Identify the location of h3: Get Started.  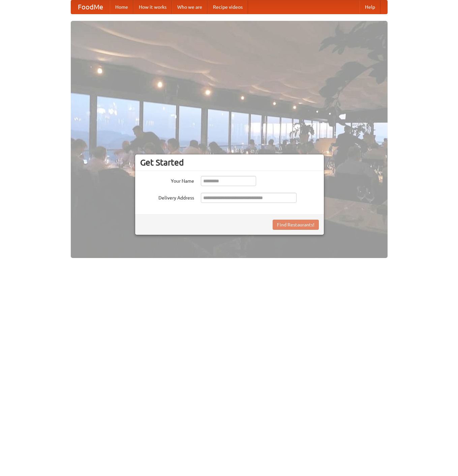
(229, 163).